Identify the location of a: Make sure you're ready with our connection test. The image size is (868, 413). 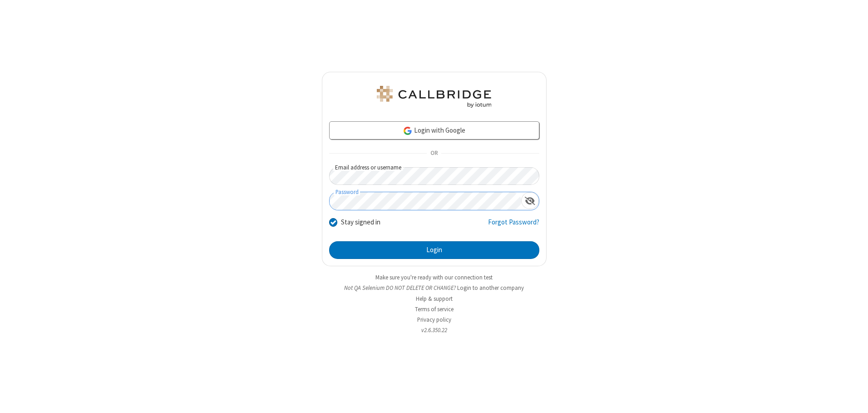
(434, 277).